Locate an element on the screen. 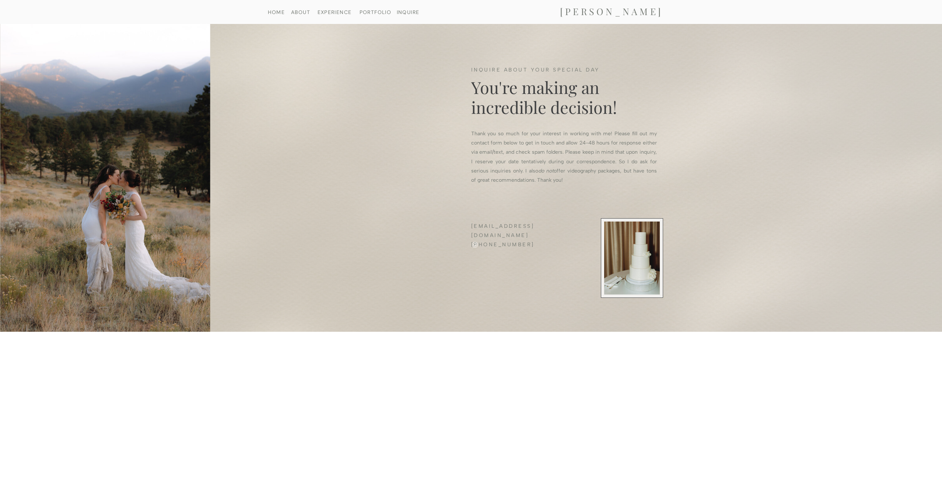 The height and width of the screenshot is (484, 942). a: EXPERIENCE is located at coordinates (335, 12).